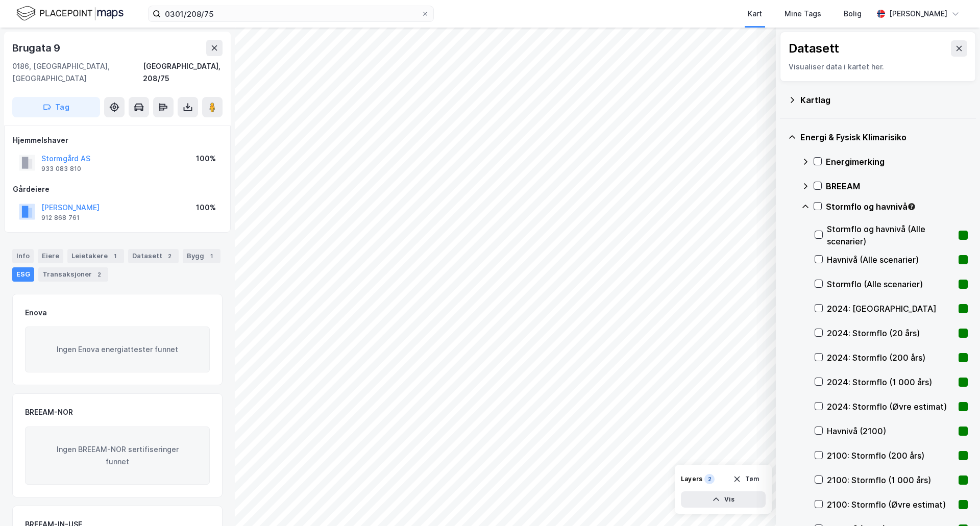  What do you see at coordinates (23, 256) in the screenshot?
I see `div: Info` at bounding box center [23, 256].